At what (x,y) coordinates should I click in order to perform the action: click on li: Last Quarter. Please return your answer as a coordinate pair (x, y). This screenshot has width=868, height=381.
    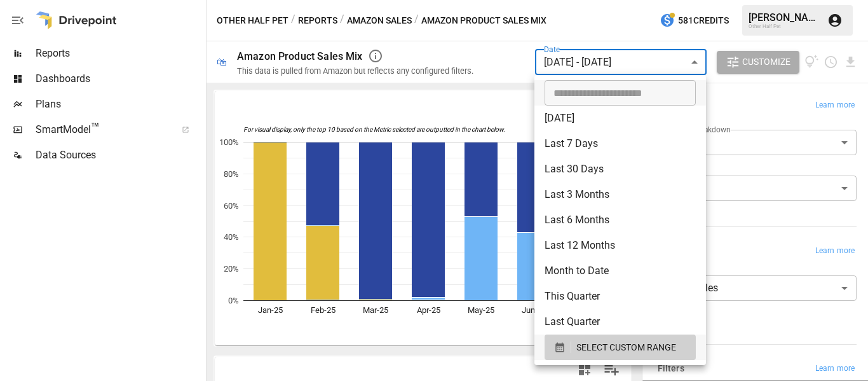
    Looking at the image, I should click on (620, 322).